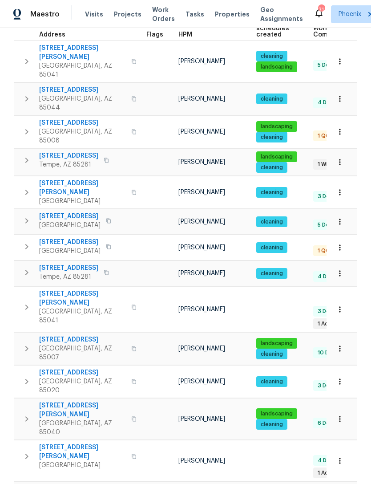 This screenshot has width=371, height=484. I want to click on span: Address, so click(52, 35).